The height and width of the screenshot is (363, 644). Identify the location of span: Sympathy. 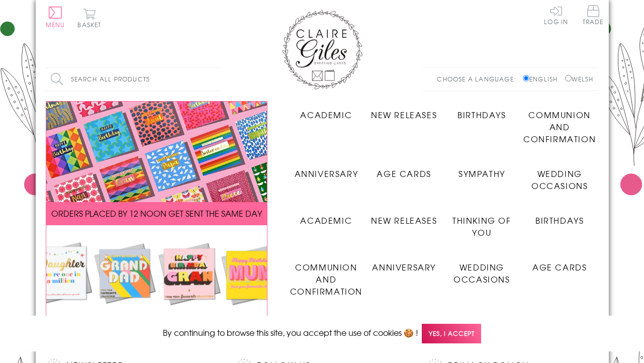
(482, 174).